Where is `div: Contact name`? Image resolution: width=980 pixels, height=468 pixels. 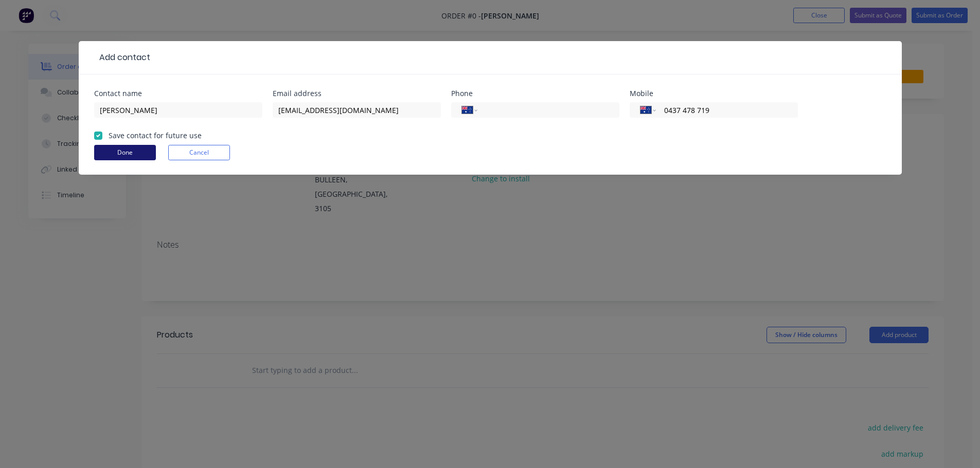
div: Contact name is located at coordinates (178, 94).